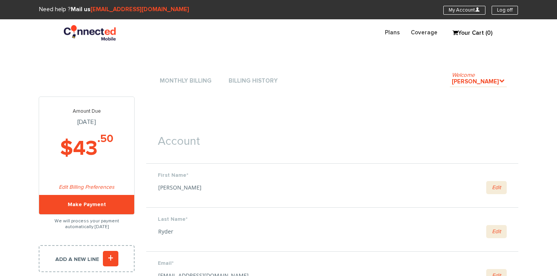 The image size is (557, 276). Describe the element at coordinates (468, 33) in the screenshot. I see `a: Your Cart (0)` at that location.